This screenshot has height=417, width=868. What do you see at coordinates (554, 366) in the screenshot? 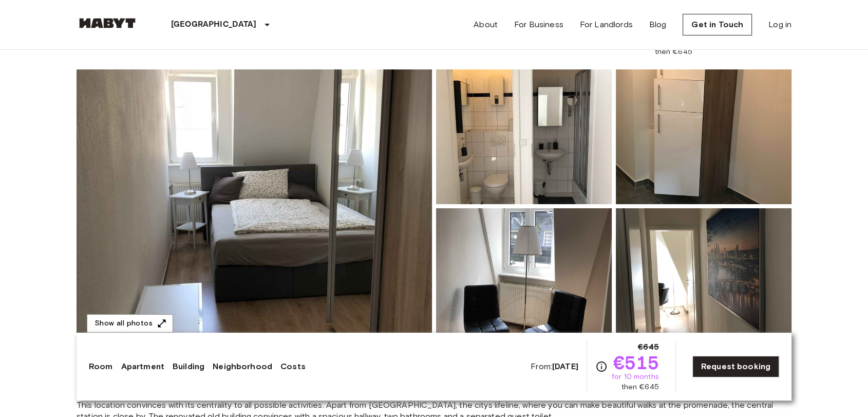
I see `span: From:` at bounding box center [554, 366].